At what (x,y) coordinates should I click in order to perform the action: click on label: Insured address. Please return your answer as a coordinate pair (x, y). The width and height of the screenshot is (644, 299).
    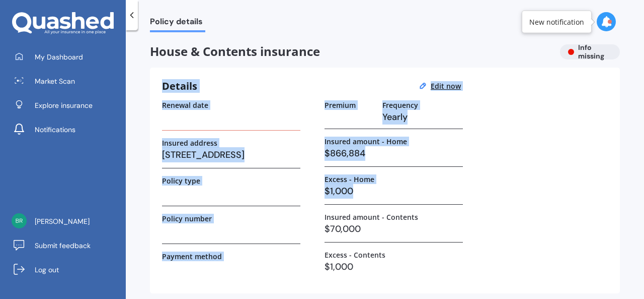
    Looking at the image, I should click on (190, 143).